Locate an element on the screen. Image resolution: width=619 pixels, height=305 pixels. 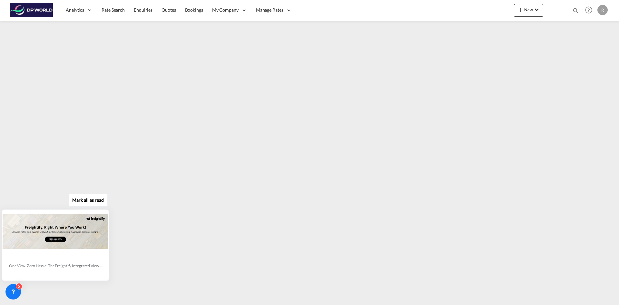
span: Help is located at coordinates (589, 10).